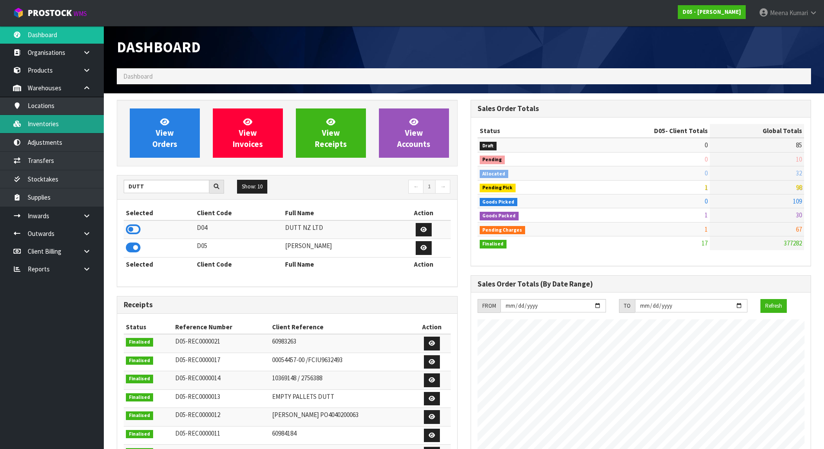 This screenshot has width=824, height=449. What do you see at coordinates (248, 133) in the screenshot?
I see `span: View Invoices` at bounding box center [248, 133].